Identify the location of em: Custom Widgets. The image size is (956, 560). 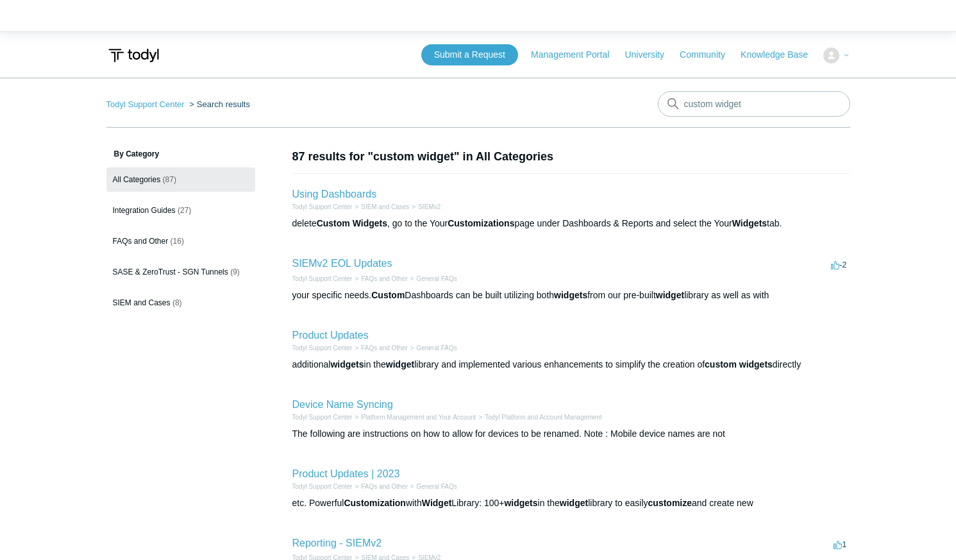
(352, 223).